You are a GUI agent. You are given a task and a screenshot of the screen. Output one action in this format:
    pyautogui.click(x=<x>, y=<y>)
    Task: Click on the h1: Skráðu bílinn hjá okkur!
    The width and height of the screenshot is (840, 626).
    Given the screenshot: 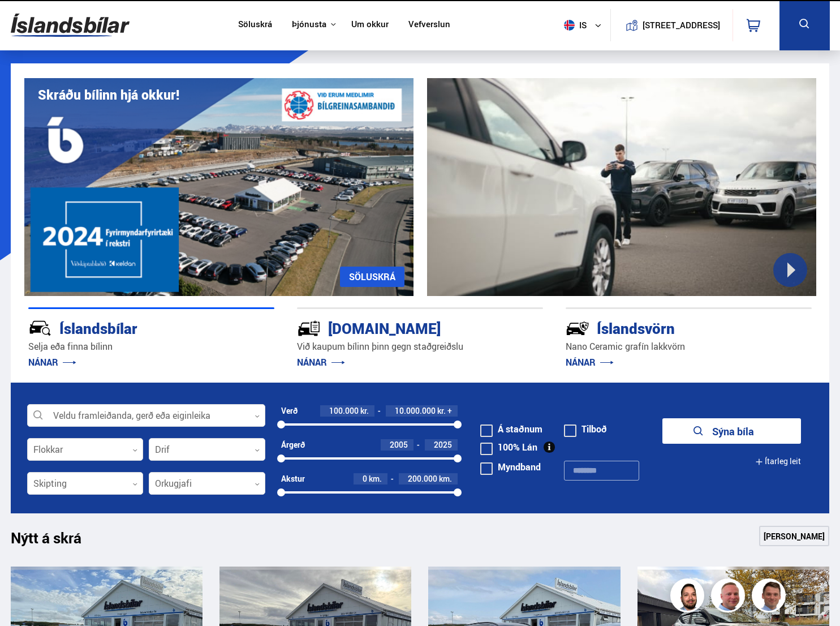 What is the action you would take?
    pyautogui.click(x=108, y=95)
    